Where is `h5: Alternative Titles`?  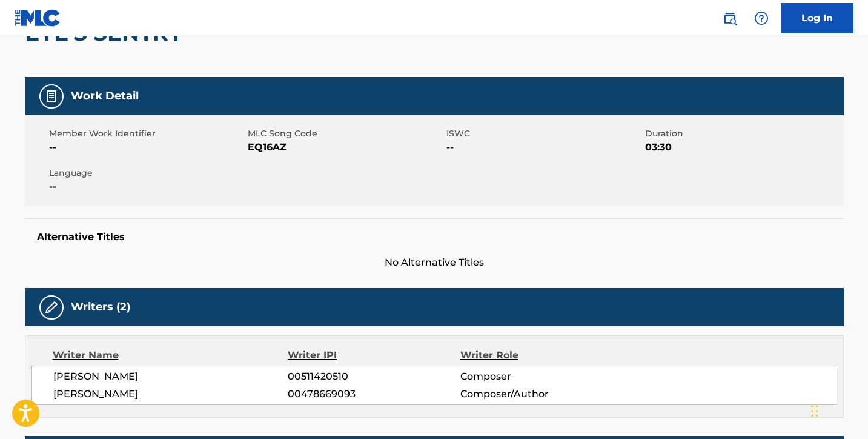 h5: Alternative Titles is located at coordinates (434, 237).